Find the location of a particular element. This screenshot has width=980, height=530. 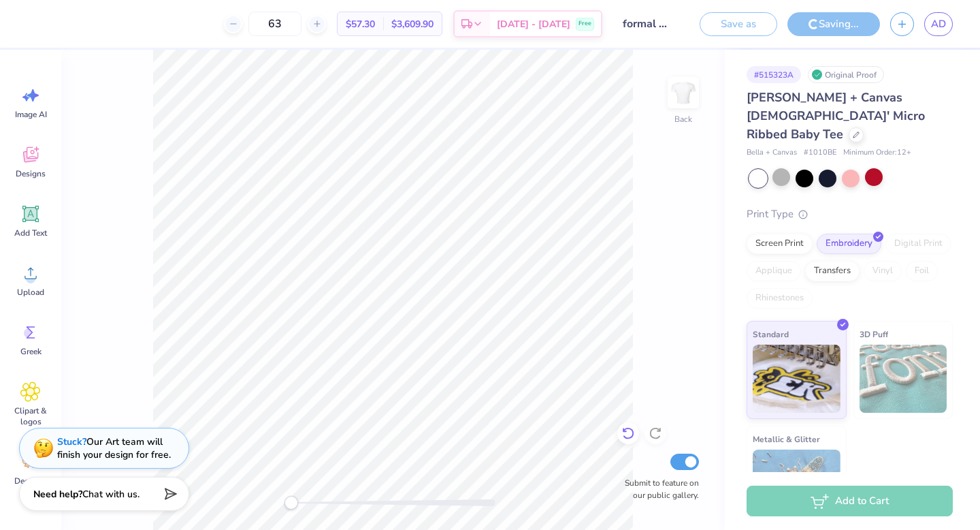

a: AD is located at coordinates (938, 24).